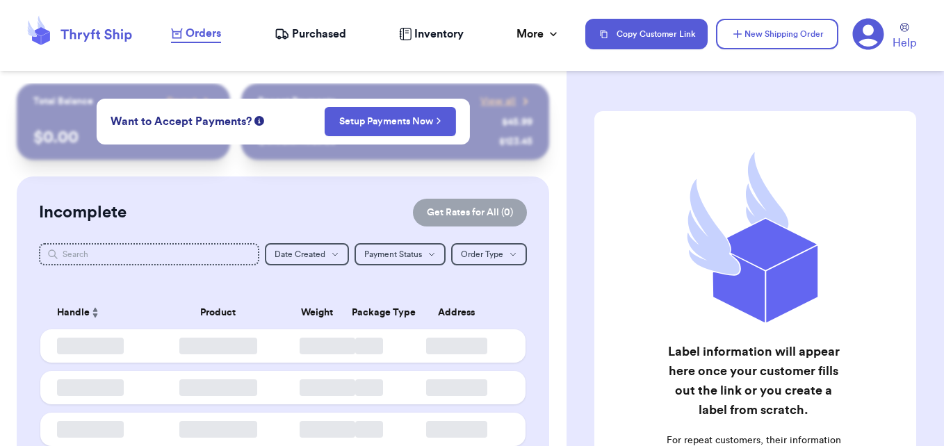 The width and height of the screenshot is (944, 446). I want to click on span: View all, so click(498, 102).